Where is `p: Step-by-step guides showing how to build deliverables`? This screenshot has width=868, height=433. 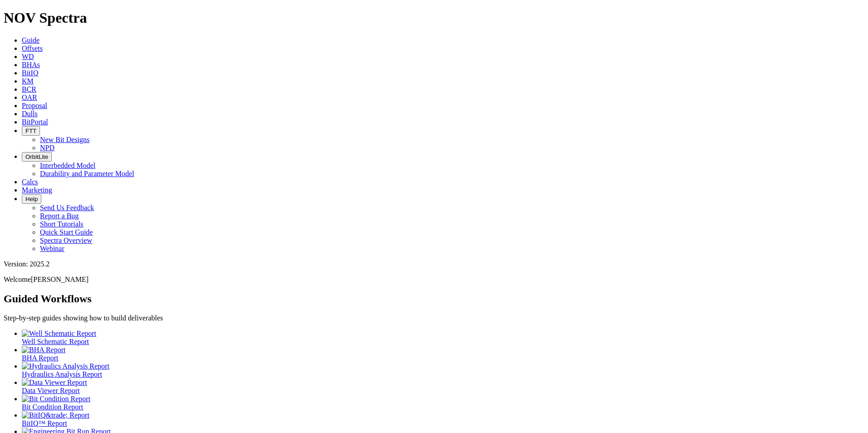
p: Step-by-step guides showing how to build deliverables is located at coordinates (434, 318).